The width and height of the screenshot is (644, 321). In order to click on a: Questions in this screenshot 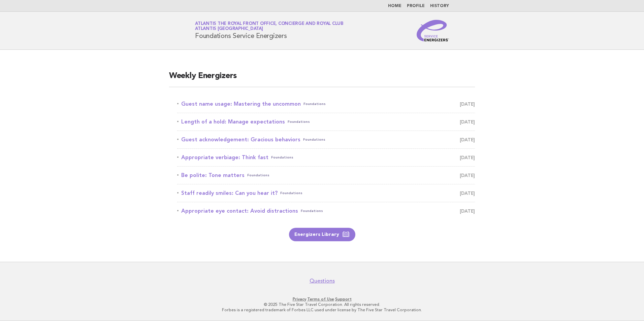, I will do `click(322, 281)`.